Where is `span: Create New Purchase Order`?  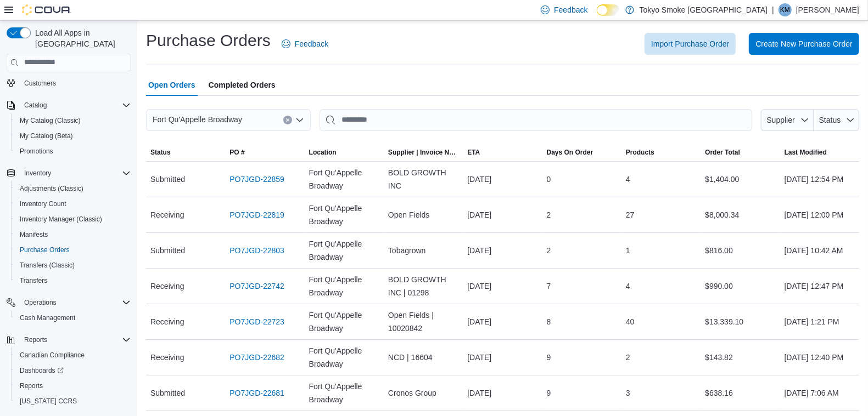
span: Create New Purchase Order is located at coordinates (803, 44).